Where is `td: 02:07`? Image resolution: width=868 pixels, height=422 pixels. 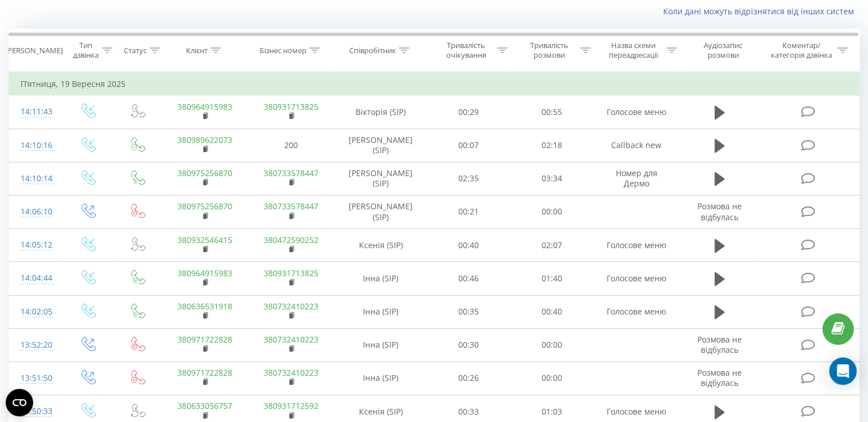 td: 02:07 is located at coordinates (551, 245).